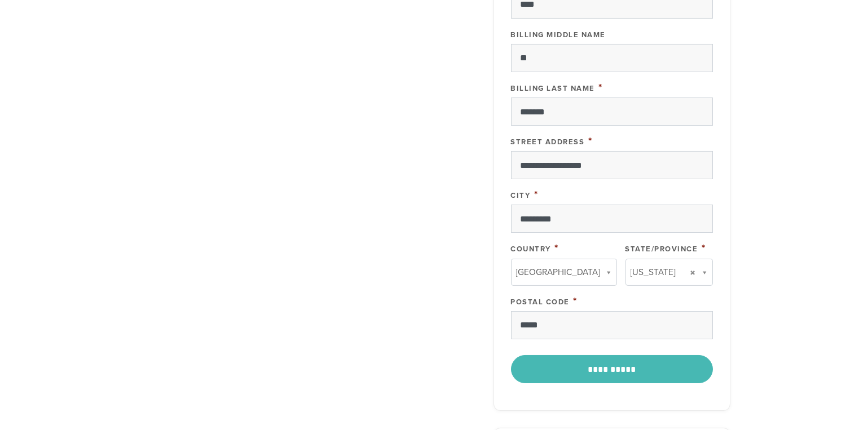  What do you see at coordinates (540, 302) in the screenshot?
I see `label: Postal Code` at bounding box center [540, 302].